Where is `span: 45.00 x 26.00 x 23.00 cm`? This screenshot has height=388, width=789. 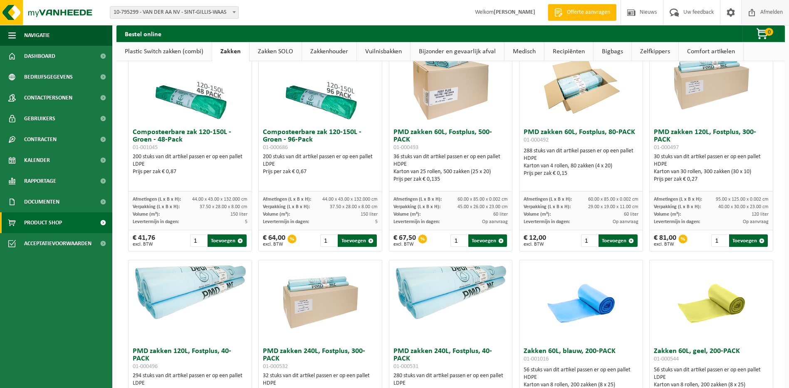
span: 45.00 x 26.00 x 23.00 cm is located at coordinates (483, 207).